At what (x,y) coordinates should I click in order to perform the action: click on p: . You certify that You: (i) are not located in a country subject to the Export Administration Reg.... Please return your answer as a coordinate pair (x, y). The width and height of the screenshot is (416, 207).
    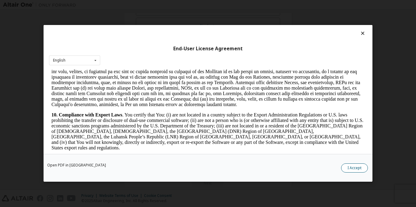
    Looking at the image, I should click on (159, 62).